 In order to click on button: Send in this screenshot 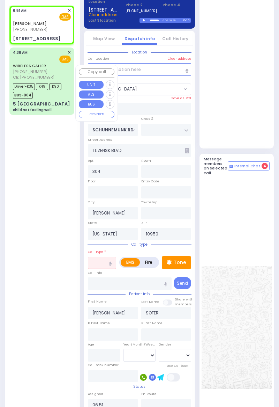, I will do `click(183, 283)`.